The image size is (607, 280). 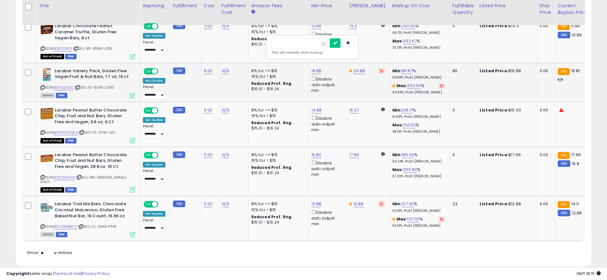 I want to click on div: Fulfillment, so click(x=186, y=6).